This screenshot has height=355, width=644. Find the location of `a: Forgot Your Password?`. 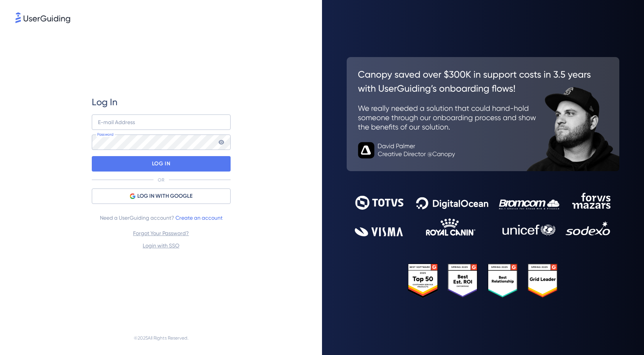

a: Forgot Your Password? is located at coordinates (161, 234).